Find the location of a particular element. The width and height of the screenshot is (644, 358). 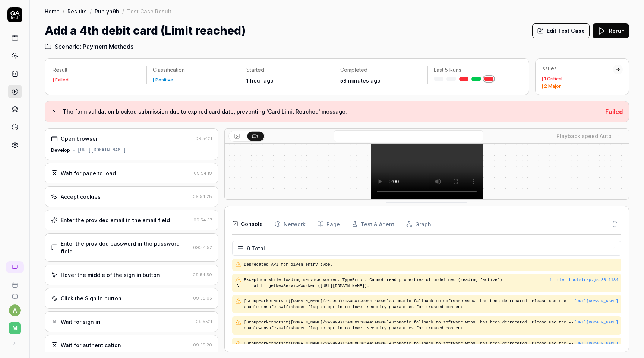

button: Edit Test Case is located at coordinates (561, 31).